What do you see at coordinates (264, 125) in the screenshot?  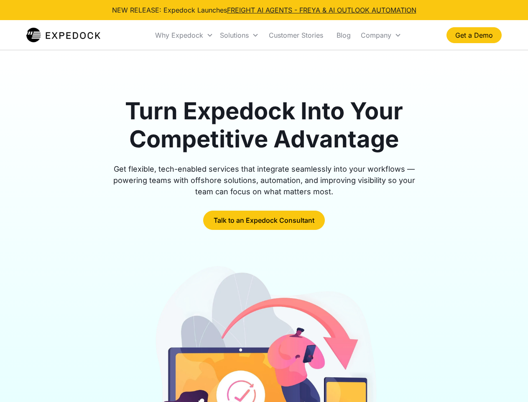 I see `h1: Turn Expedock Into Your Competitive Advantage` at bounding box center [264, 125].